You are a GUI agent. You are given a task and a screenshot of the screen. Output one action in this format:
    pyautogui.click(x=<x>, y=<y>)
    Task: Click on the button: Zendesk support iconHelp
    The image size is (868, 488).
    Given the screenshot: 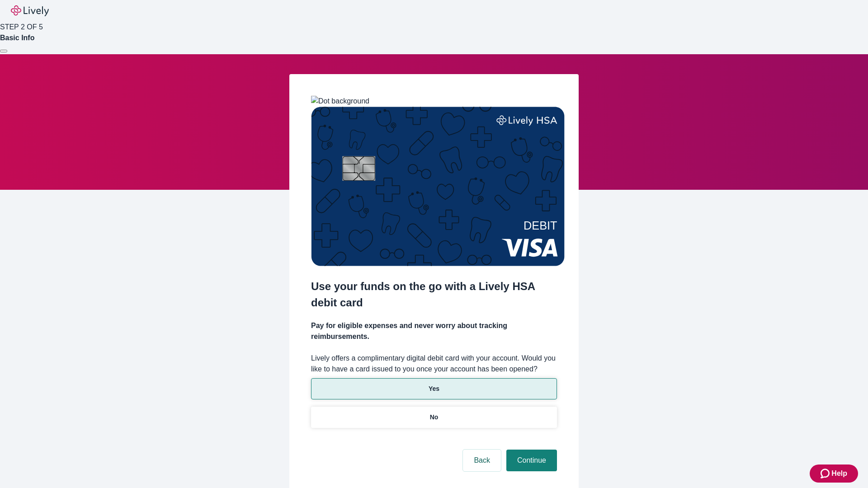 What is the action you would take?
    pyautogui.click(x=833, y=473)
    